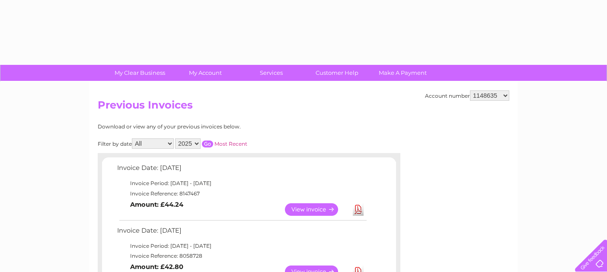 This screenshot has height=272, width=607. What do you see at coordinates (211, 144) in the screenshot?
I see `div: Filter by date` at bounding box center [211, 144].